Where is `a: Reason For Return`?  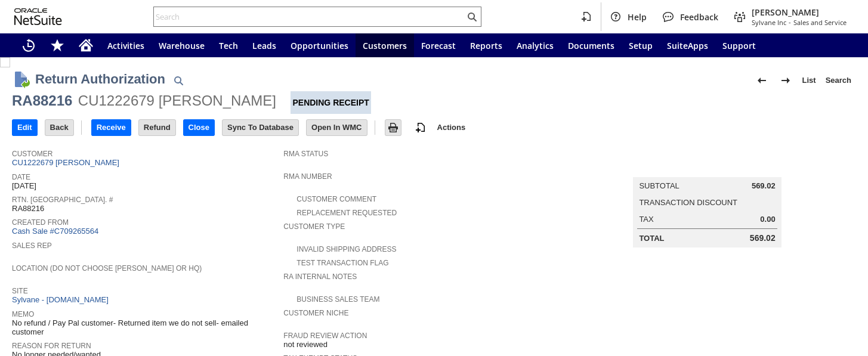 a: Reason For Return is located at coordinates (52, 346).